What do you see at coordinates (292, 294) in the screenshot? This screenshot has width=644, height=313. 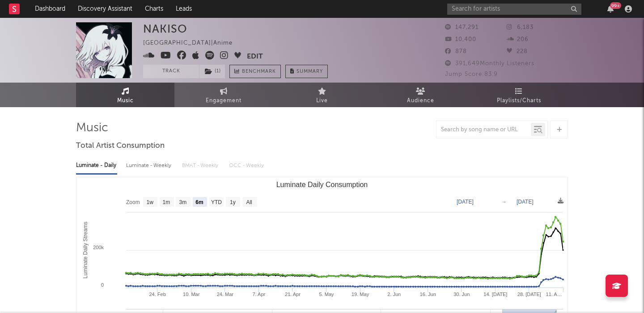 I see `text: 21. Apr` at bounding box center [292, 294].